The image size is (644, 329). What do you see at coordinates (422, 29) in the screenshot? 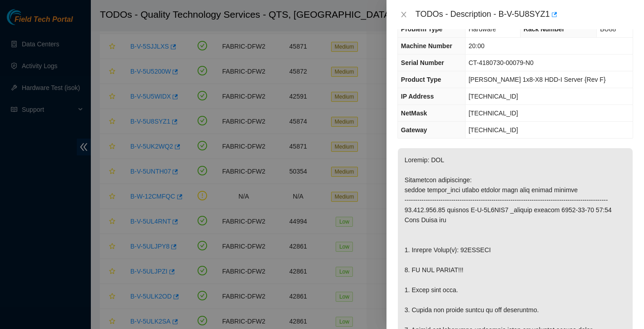
I see `span: Problem Type` at bounding box center [422, 29].